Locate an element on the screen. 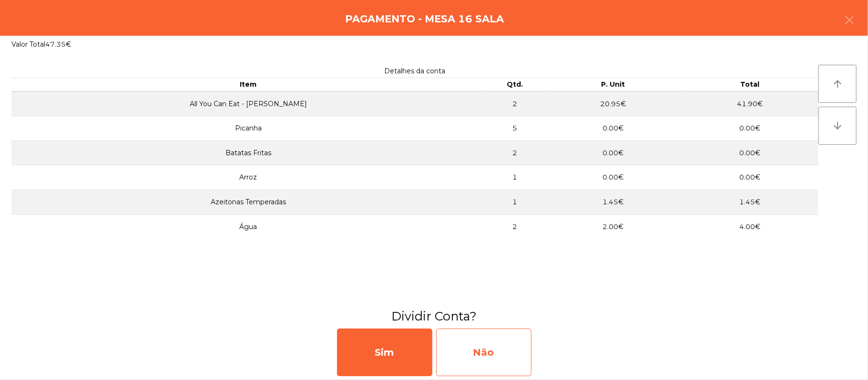 This screenshot has height=380, width=868. td: 41.90€ is located at coordinates (749, 104).